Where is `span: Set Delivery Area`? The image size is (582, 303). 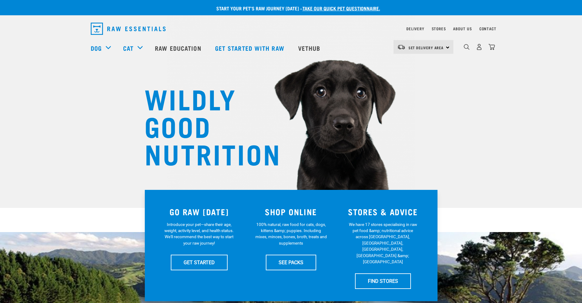
span: Set Delivery Area is located at coordinates (427, 47).